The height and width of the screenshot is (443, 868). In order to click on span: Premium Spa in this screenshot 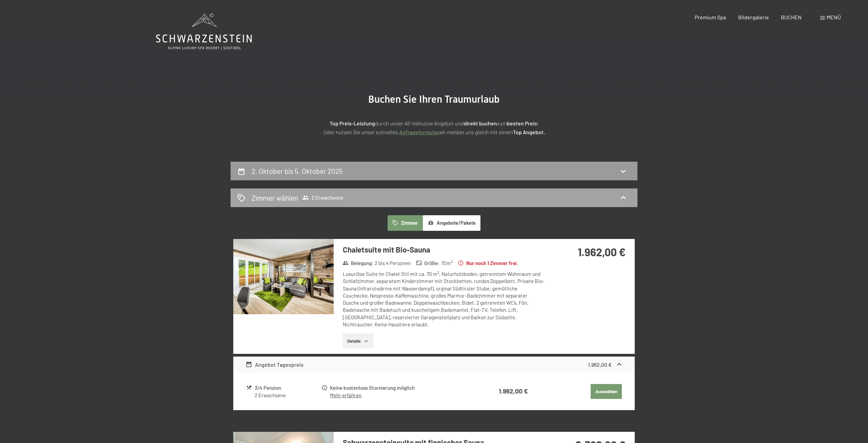, I will do `click(710, 17)`.